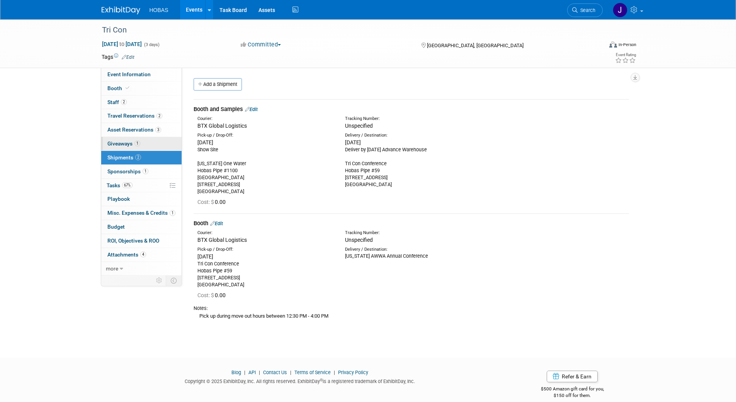 This screenshot has width=736, height=402. I want to click on td: Personalize Event Tab Strip, so click(159, 280).